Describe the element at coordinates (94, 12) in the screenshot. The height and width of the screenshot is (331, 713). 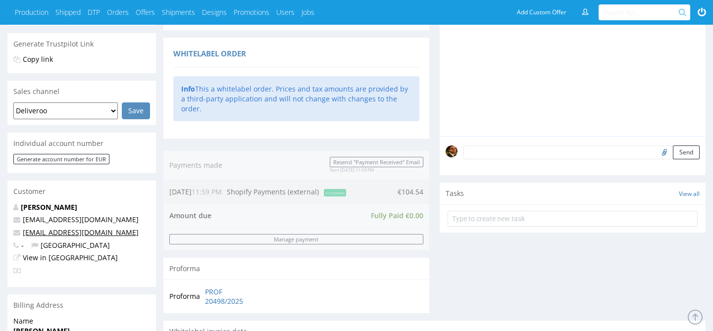
I see `a: DTP` at that location.